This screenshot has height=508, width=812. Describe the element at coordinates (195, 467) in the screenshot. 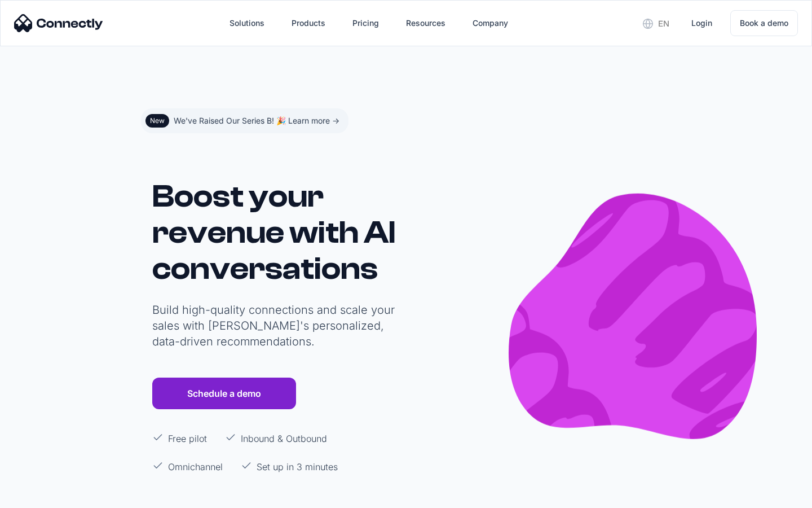

I see `p: Omnichannel` at that location.